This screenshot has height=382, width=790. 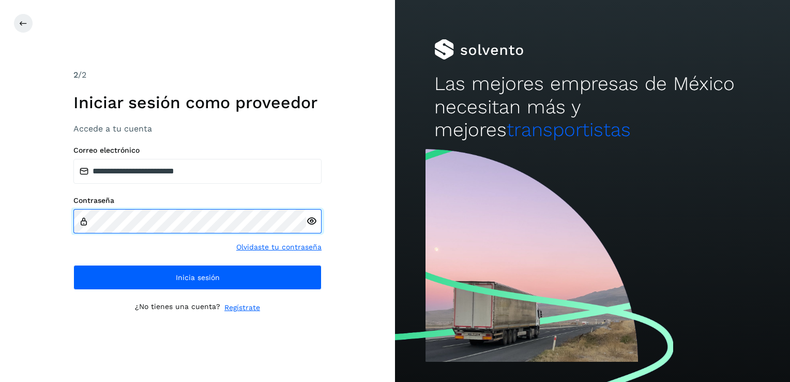 What do you see at coordinates (198, 128) in the screenshot?
I see `h3: Accede a tu cuenta` at bounding box center [198, 128].